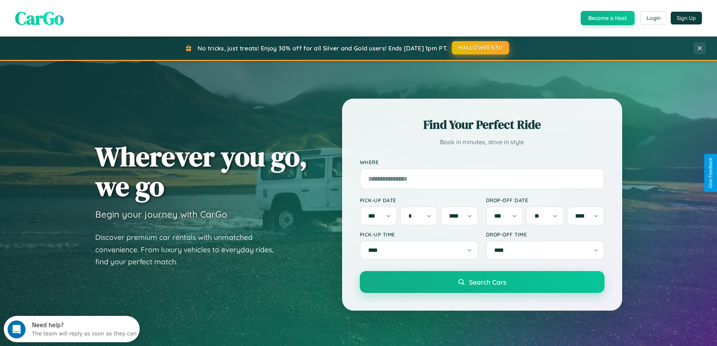 This screenshot has width=717, height=346. What do you see at coordinates (653, 18) in the screenshot?
I see `button: Login` at bounding box center [653, 18].